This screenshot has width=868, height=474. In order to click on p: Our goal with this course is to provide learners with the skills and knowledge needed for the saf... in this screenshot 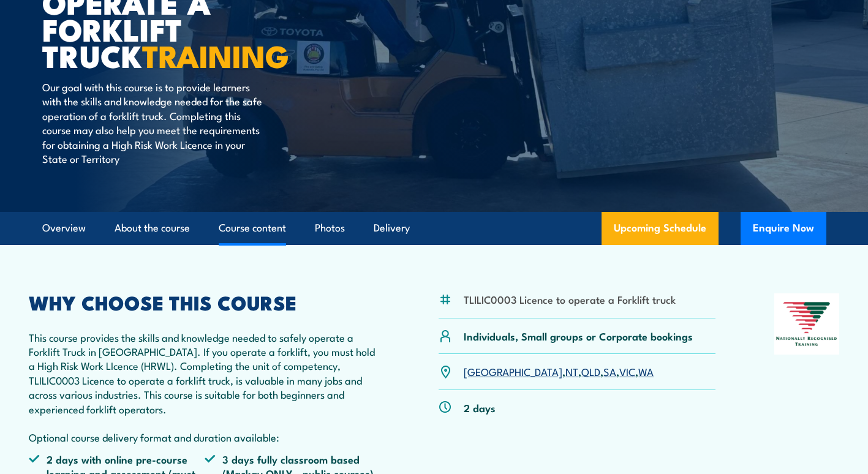, I will do `click(154, 123)`.